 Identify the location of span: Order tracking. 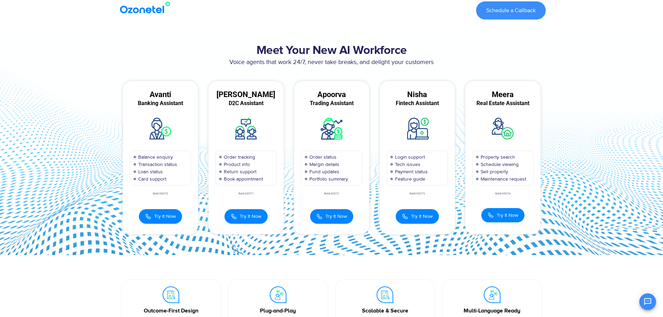
(239, 157).